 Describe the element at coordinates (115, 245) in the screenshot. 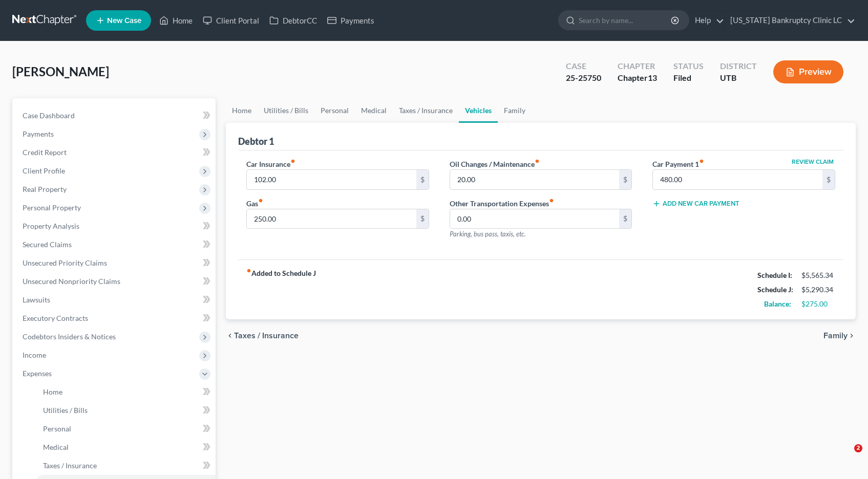

I see `a: Secured Claims` at that location.